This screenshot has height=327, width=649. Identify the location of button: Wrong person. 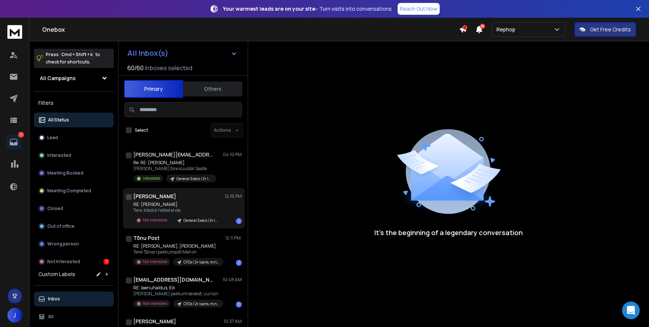
(74, 244).